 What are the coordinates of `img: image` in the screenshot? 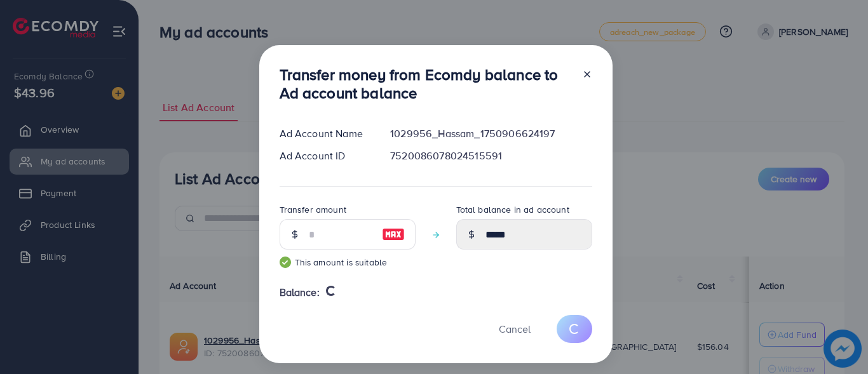 It's located at (393, 234).